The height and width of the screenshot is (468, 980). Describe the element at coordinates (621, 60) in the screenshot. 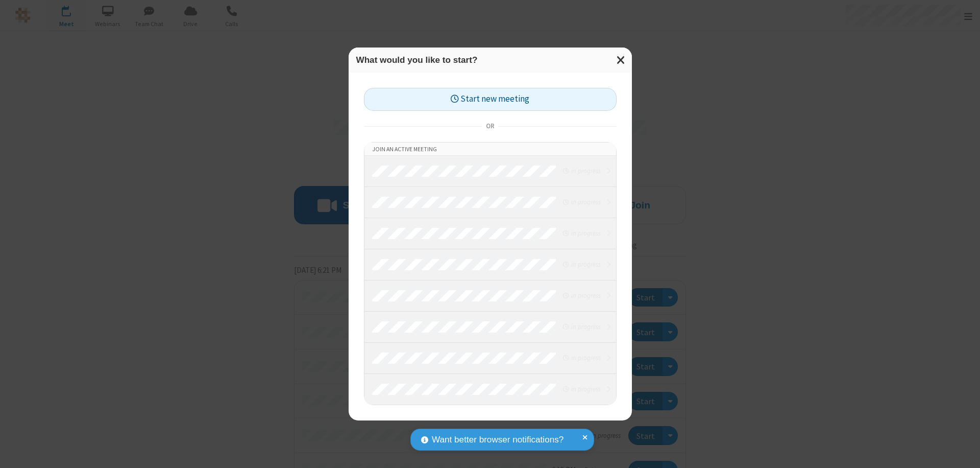

I see `button: Close modal` at that location.